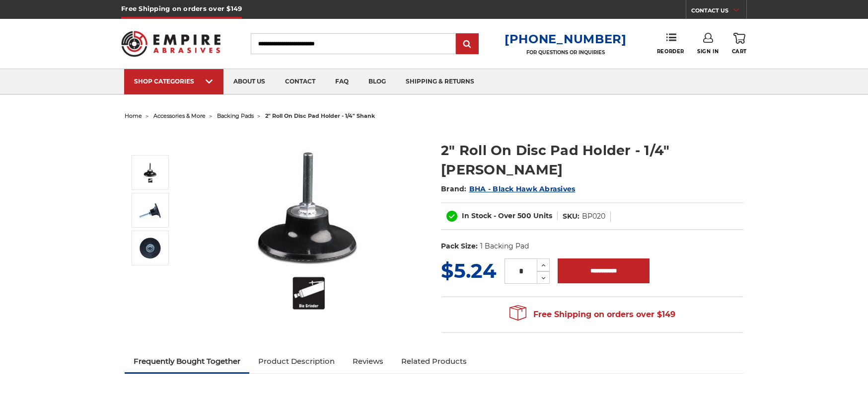 This screenshot has height=415, width=868. Describe the element at coordinates (171, 44) in the screenshot. I see `img: Empire Abrasives` at that location.